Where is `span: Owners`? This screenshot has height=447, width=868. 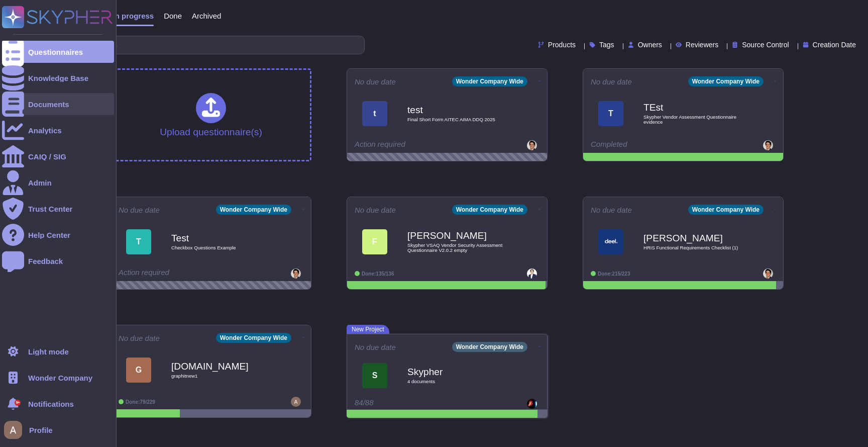 span: Owners is located at coordinates (651, 45).